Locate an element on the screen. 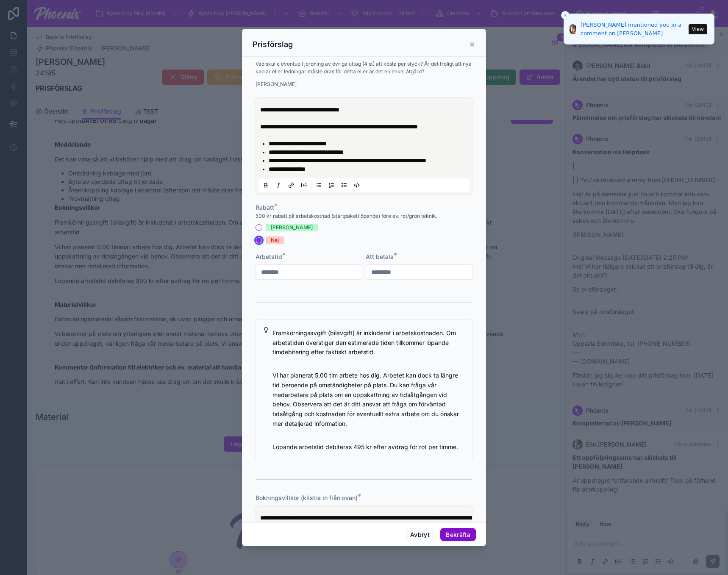 The image size is (728, 575). span: Arbetstid is located at coordinates (269, 257).